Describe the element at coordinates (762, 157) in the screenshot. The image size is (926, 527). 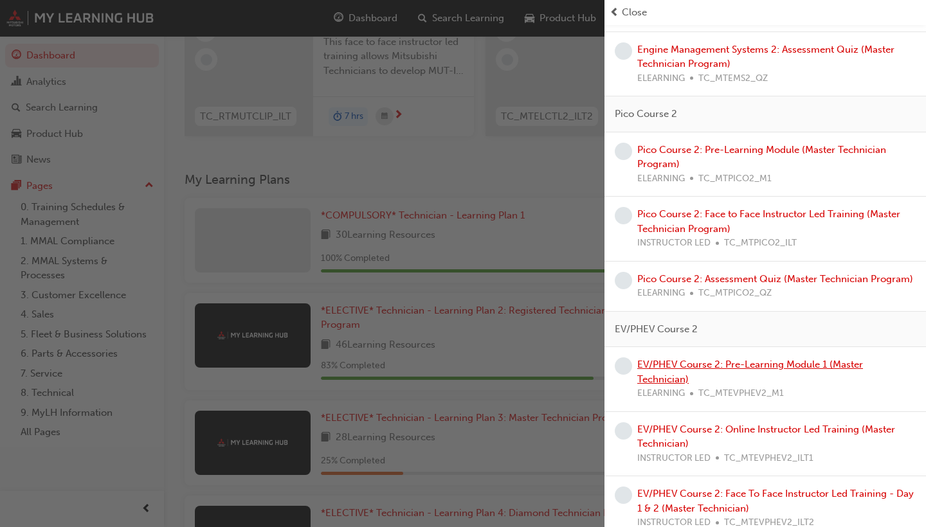
I see `a: Pico Course 2: Pre-Learning Module (Master Technician Program)` at that location.